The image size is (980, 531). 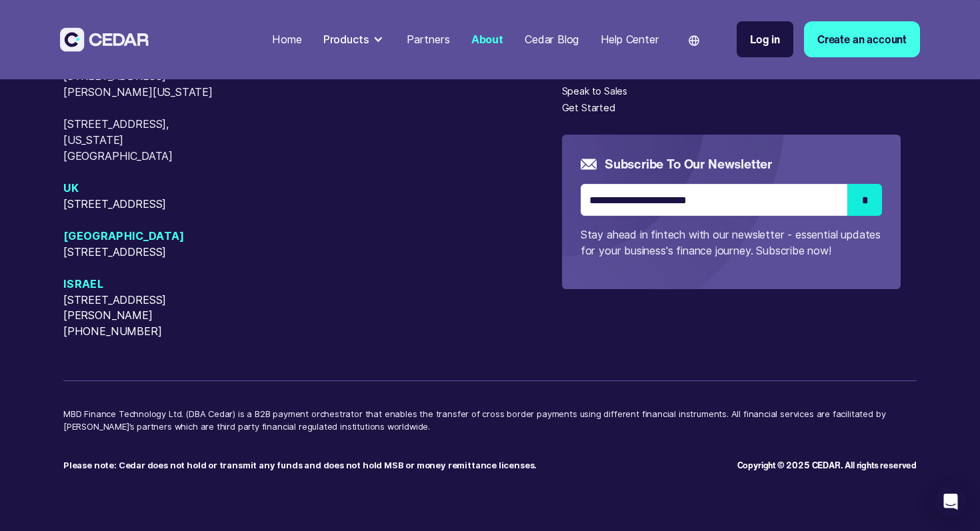 What do you see at coordinates (862, 40) in the screenshot?
I see `a: Create an account` at bounding box center [862, 40].